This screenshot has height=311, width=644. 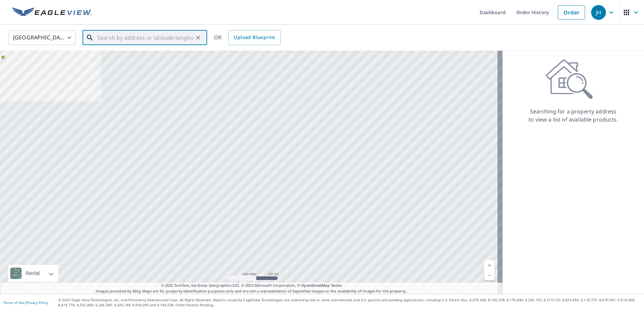 I want to click on a: Order, so click(x=571, y=13).